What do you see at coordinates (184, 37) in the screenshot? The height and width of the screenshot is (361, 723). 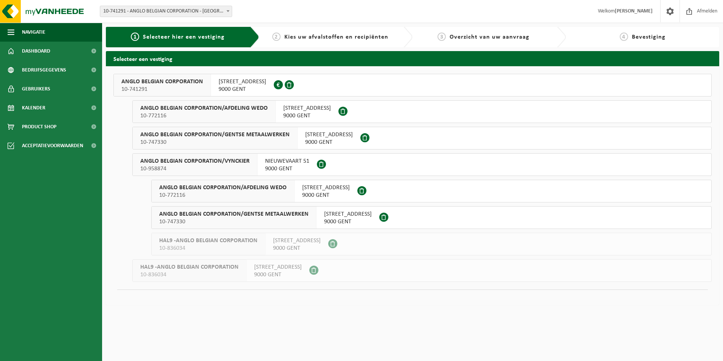 I see `span: Selecteer hier een vestiging` at bounding box center [184, 37].